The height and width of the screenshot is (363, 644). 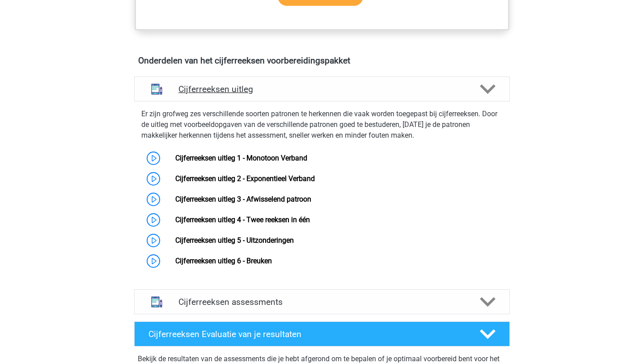 What do you see at coordinates (242, 220) in the screenshot?
I see `a: Cijferreeksen uitleg 4 - Twee reeksen in één` at bounding box center [242, 220].